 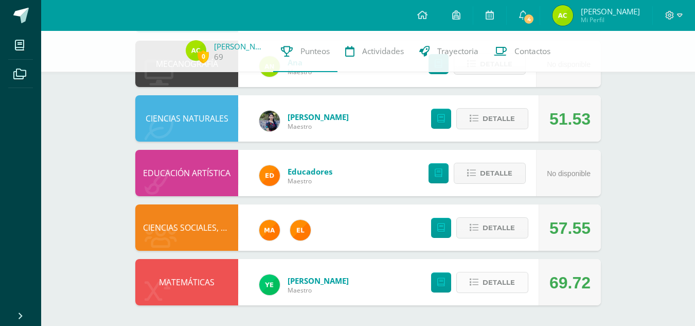 What do you see at coordinates (219, 57) in the screenshot?
I see `a: 69` at bounding box center [219, 57].